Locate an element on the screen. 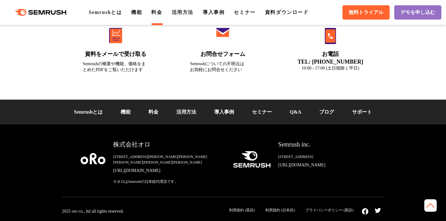 This screenshot has width=446, height=221. div: お電話 is located at coordinates (330, 54).